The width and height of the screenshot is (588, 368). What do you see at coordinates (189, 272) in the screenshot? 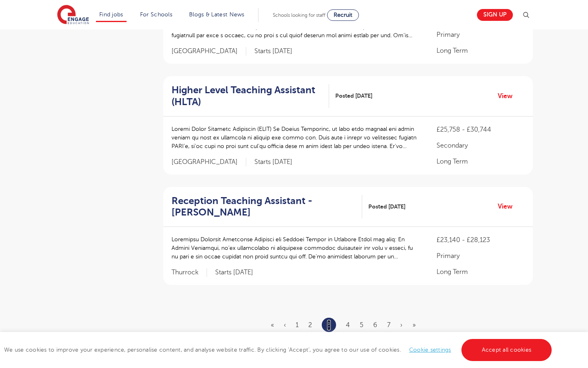
I see `span: Thurrock` at bounding box center [189, 272].